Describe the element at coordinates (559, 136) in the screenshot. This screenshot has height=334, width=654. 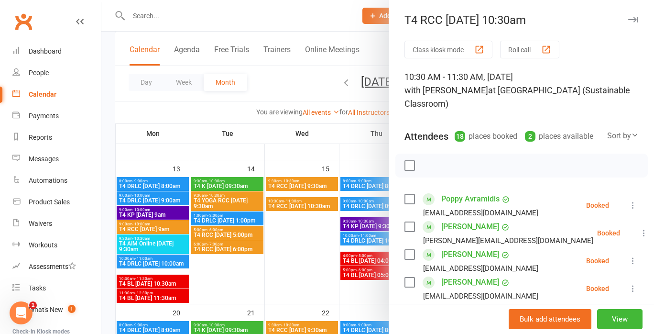
I see `div: places available` at that location.